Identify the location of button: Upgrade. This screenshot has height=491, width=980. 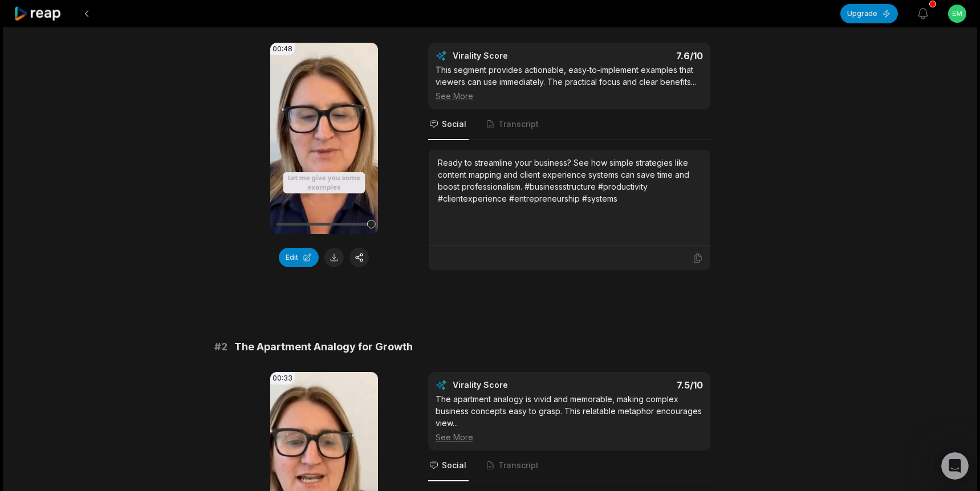
(869, 14).